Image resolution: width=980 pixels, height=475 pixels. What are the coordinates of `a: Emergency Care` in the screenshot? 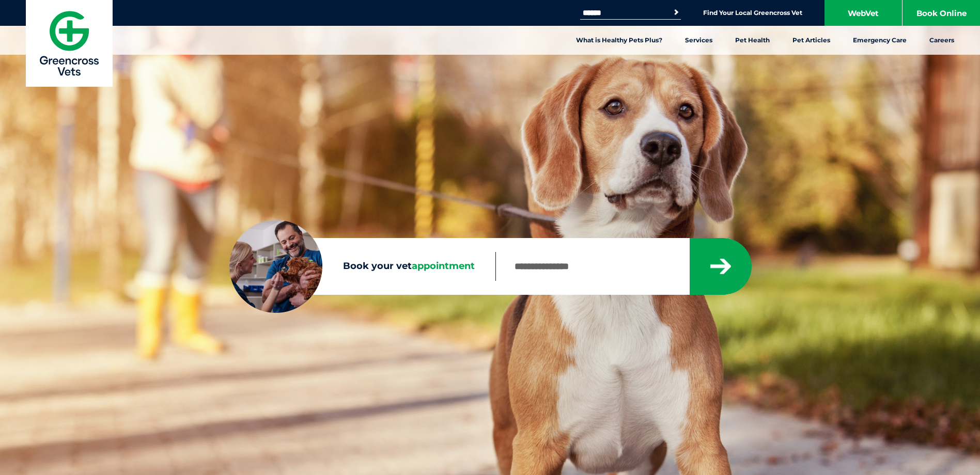 It's located at (879, 40).